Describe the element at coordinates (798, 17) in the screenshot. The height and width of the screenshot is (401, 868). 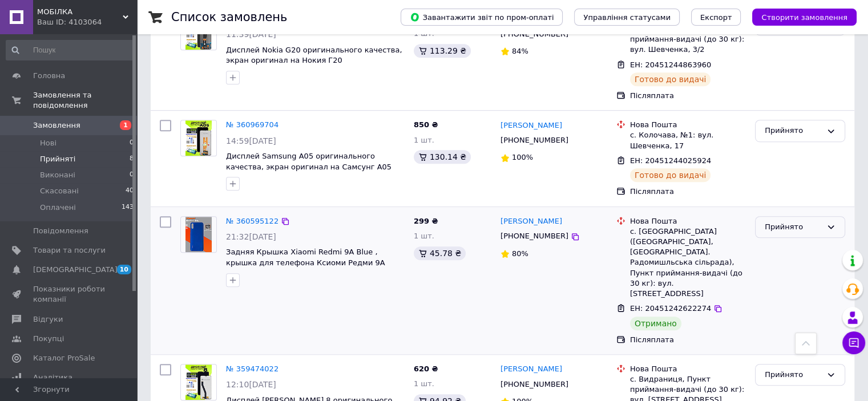
I see `a: Створити замовлення` at that location.